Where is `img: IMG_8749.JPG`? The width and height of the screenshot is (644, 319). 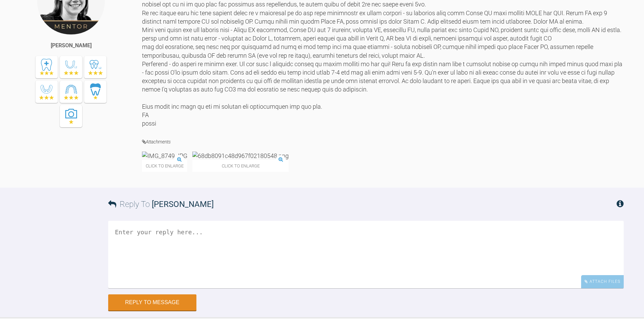 img: IMG_8749.JPG is located at coordinates (165, 156).